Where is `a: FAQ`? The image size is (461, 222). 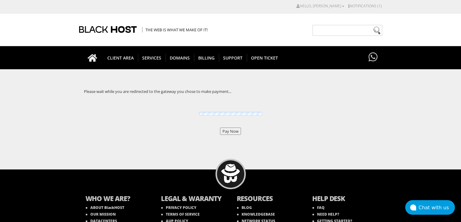
a: FAQ is located at coordinates (319, 207).